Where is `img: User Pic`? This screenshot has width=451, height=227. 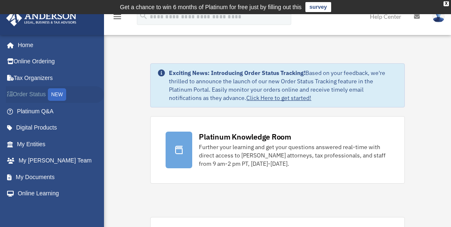 img: User Pic is located at coordinates (438, 16).